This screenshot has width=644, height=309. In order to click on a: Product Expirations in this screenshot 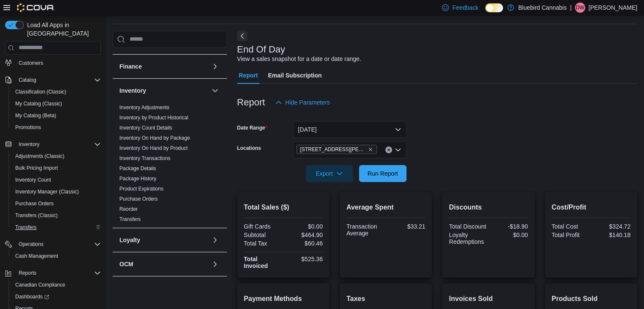, I will do `click(141, 188)`.